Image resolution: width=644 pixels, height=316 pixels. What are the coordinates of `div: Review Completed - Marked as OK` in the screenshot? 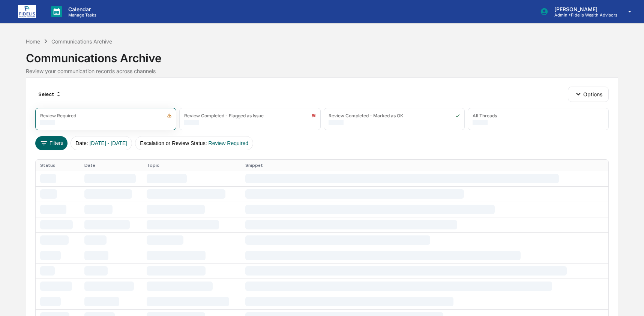 It's located at (366, 116).